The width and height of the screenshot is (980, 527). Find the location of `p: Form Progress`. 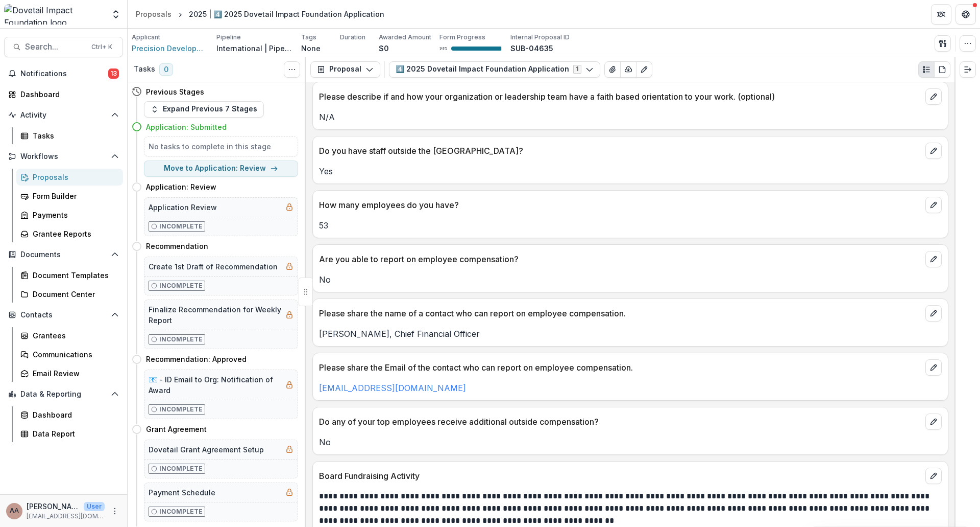

p: Form Progress is located at coordinates (463, 37).